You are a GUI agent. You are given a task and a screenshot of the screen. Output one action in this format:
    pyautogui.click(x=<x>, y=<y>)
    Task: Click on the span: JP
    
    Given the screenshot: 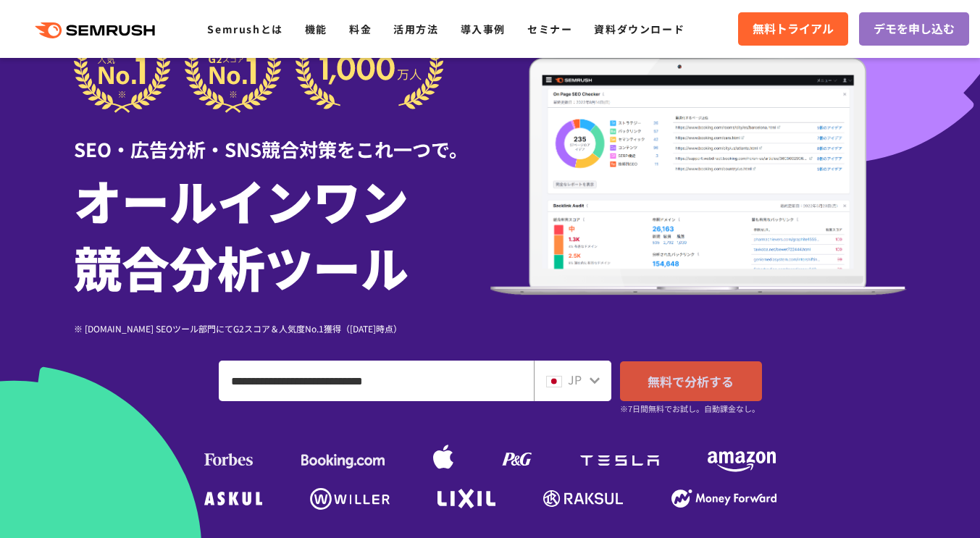 What is the action you would take?
    pyautogui.click(x=574, y=379)
    